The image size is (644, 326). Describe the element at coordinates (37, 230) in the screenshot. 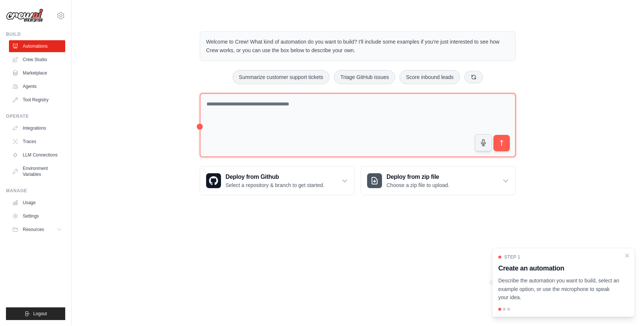

I see `button: Resources` at that location.